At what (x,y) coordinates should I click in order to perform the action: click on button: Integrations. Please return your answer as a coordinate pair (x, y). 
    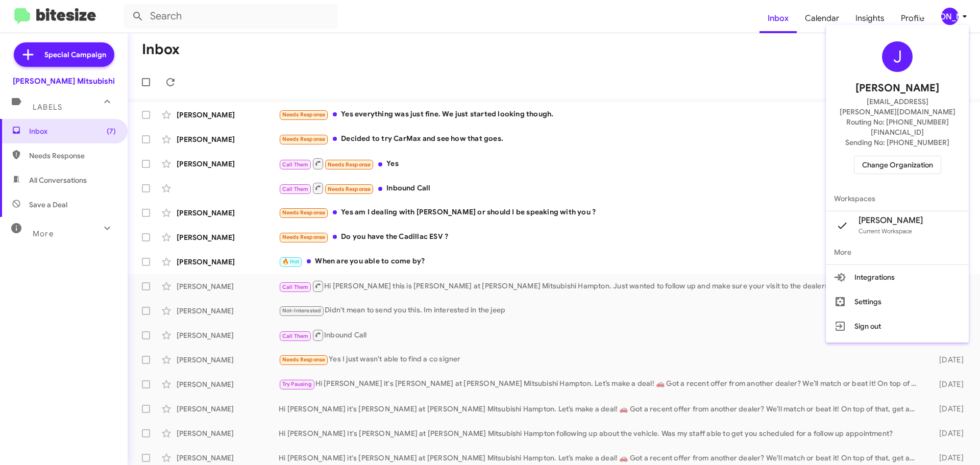
    Looking at the image, I should click on (897, 277).